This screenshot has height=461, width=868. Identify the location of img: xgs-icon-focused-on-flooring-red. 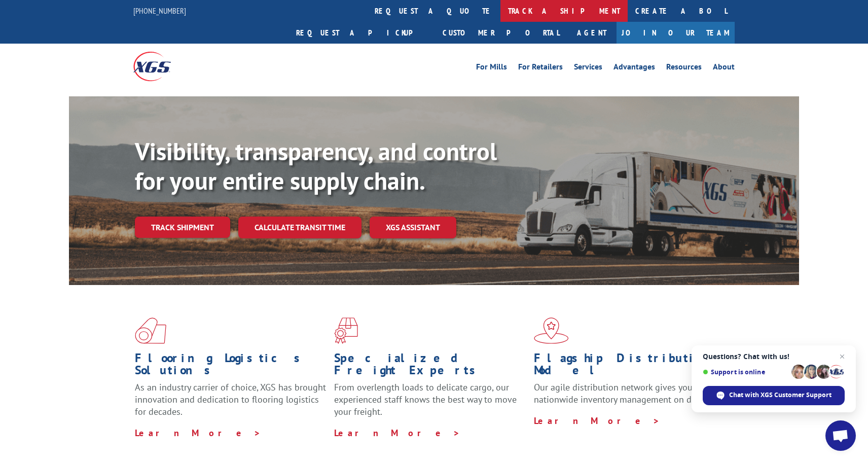
(346, 331).